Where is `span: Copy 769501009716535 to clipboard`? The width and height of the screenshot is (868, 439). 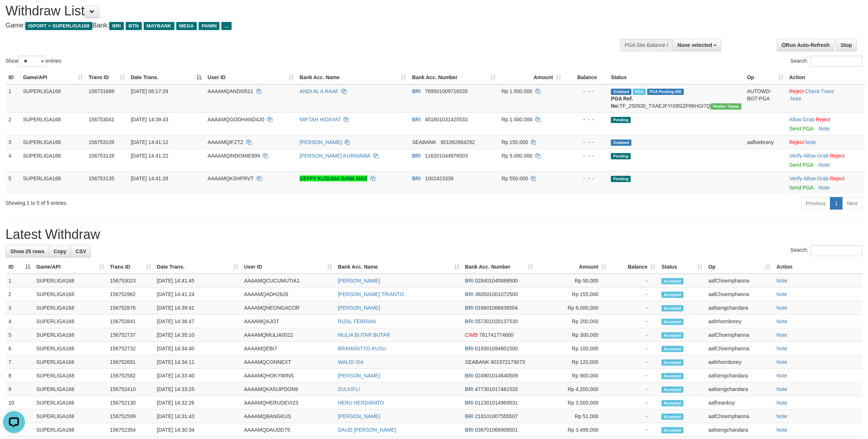 span: Copy 769501009716535 to clipboard is located at coordinates (447, 91).